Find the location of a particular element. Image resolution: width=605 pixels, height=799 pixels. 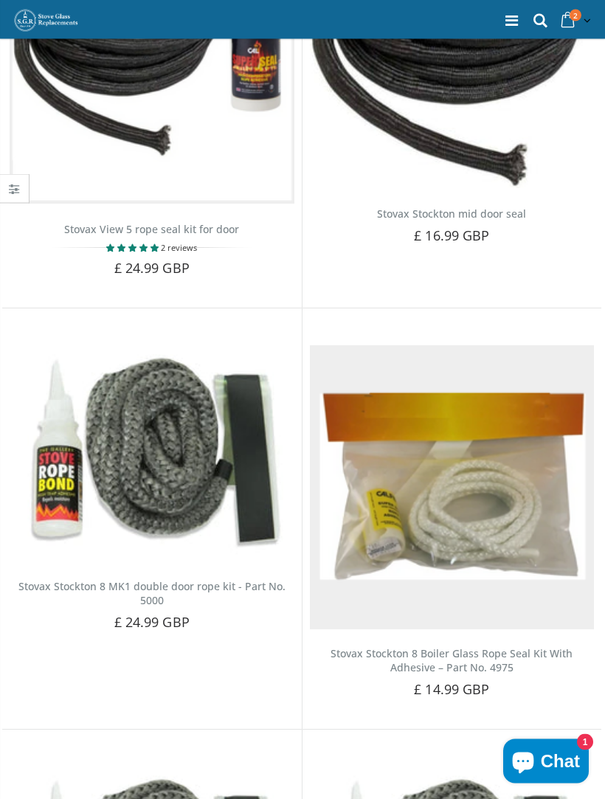

span: 2 is located at coordinates (576, 15).